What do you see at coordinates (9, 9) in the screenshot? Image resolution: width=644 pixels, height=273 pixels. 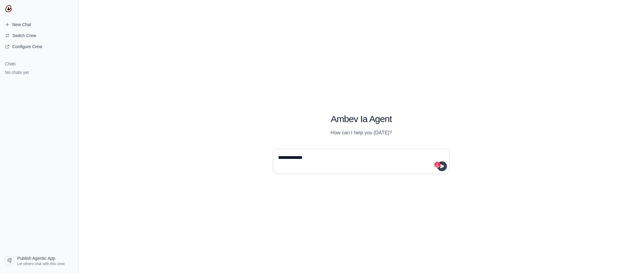 I see `img: CrewAI Logo` at bounding box center [9, 9].